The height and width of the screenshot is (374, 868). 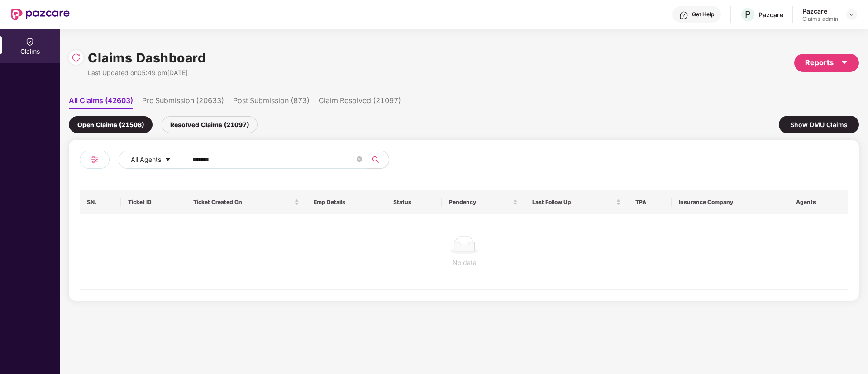 What do you see at coordinates (183, 102) in the screenshot?
I see `li: Pre Submission (20633)` at bounding box center [183, 102].